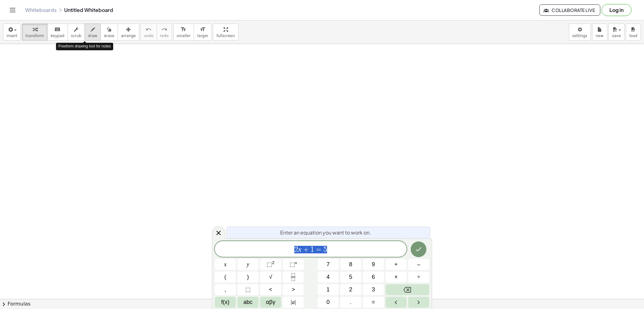 Image resolution: width=644 pixels, height=309 pixels. What do you see at coordinates (12, 32) in the screenshot?
I see `button: insert` at bounding box center [12, 32].